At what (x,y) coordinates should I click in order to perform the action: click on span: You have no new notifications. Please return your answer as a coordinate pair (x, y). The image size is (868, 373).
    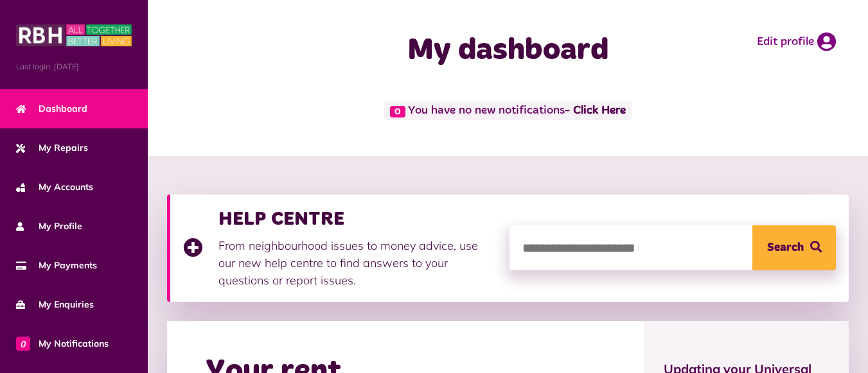
    Looking at the image, I should click on (508, 110).